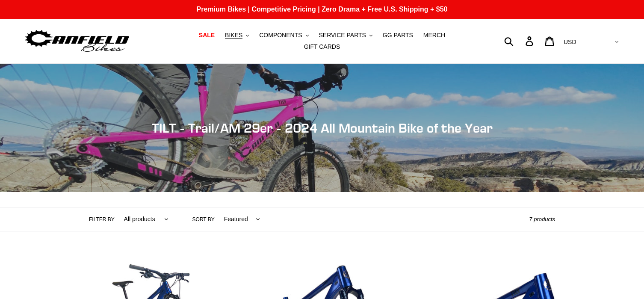 The width and height of the screenshot is (644, 299). I want to click on img: Canfield Bikes, so click(77, 41).